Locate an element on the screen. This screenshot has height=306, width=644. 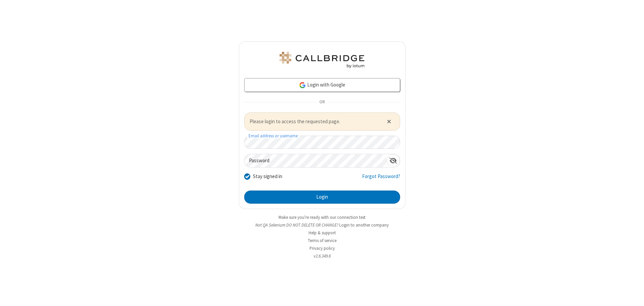
input: Email address or username is located at coordinates (322, 142).